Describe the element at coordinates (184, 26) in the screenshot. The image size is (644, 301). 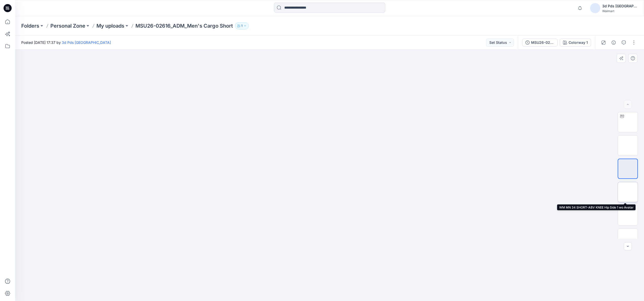
I see `p: MSU26-02616_ADM_Men's Cargo Short` at that location.